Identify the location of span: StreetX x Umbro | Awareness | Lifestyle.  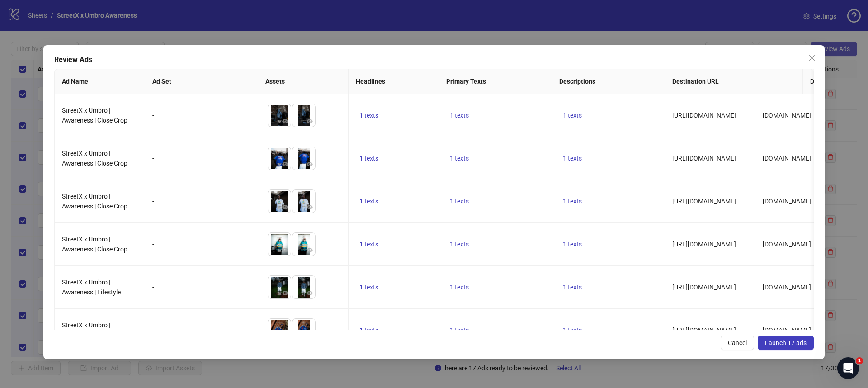
(91, 287).